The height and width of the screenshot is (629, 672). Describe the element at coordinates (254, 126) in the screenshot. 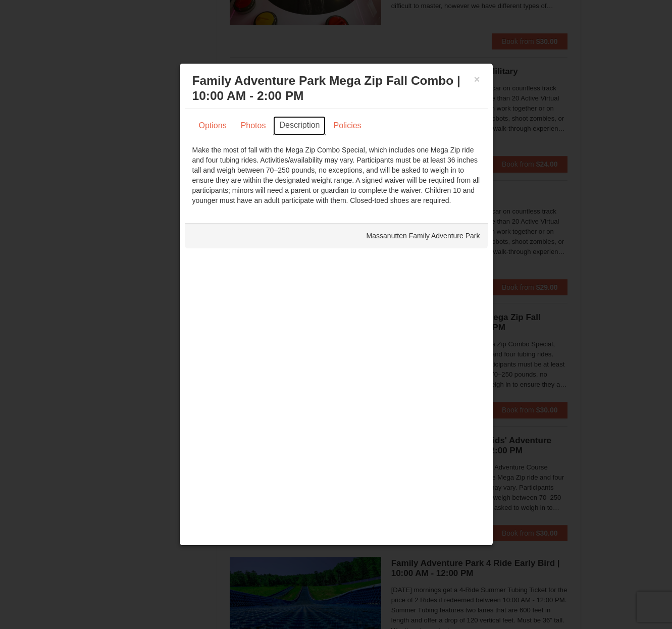

I see `a: Photos` at that location.